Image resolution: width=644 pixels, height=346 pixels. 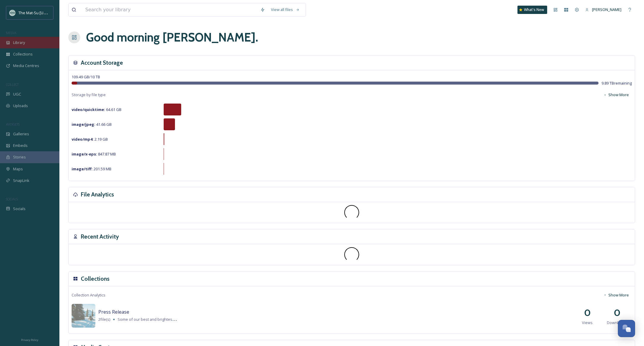 What do you see at coordinates (84, 316) in the screenshot?
I see `img: 2ce11c55-ea10-4834-a069-261dc0a2d9de.jpg` at bounding box center [84, 316].